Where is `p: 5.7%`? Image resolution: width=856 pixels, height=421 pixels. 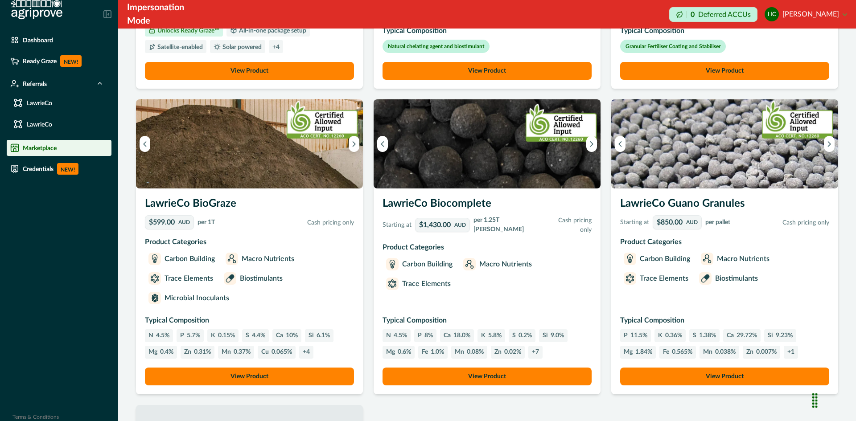
p: 5.7% is located at coordinates (193, 336).